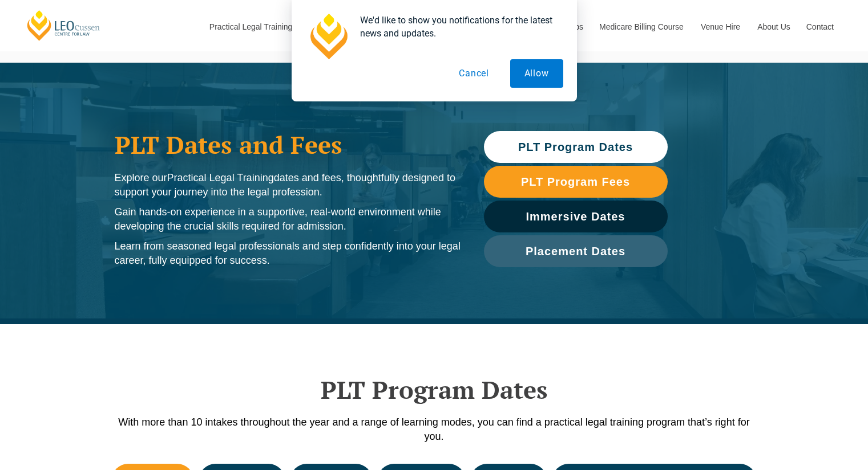 The height and width of the screenshot is (470, 868). Describe the element at coordinates (287, 254) in the screenshot. I see `p: Learn from seasoned legal professionals and step confidently into your legal career, fully equipp...` at that location.